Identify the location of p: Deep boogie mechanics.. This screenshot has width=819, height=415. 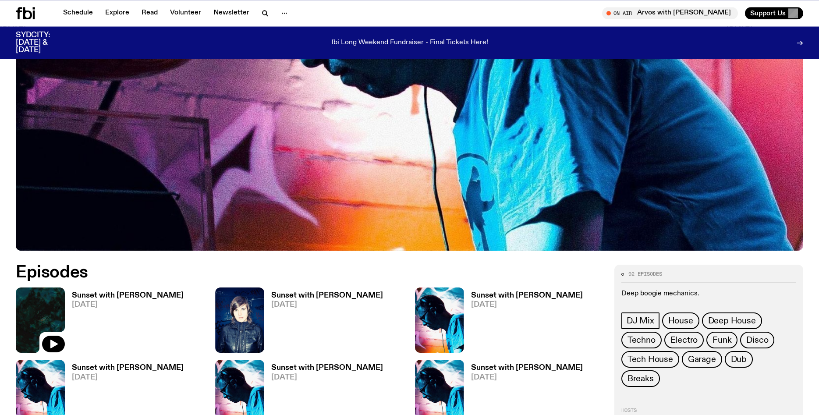
(708, 294).